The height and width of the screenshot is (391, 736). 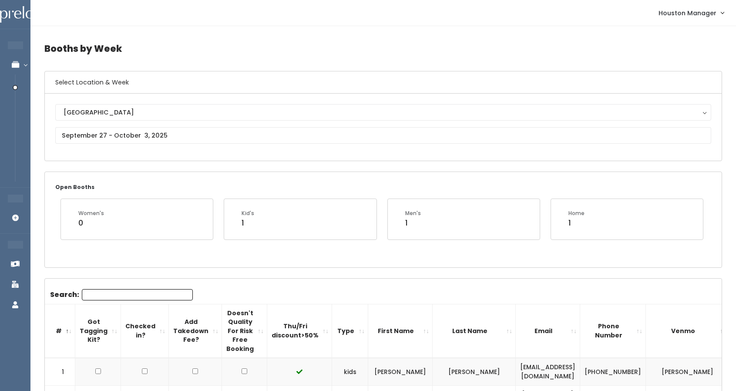 What do you see at coordinates (691, 13) in the screenshot?
I see `a: Houston Manager` at bounding box center [691, 13].